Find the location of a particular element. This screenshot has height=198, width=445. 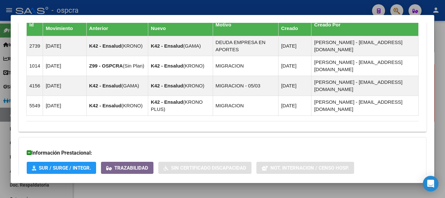

th: Gerenciador / Plan Anterior is located at coordinates (117, 24).